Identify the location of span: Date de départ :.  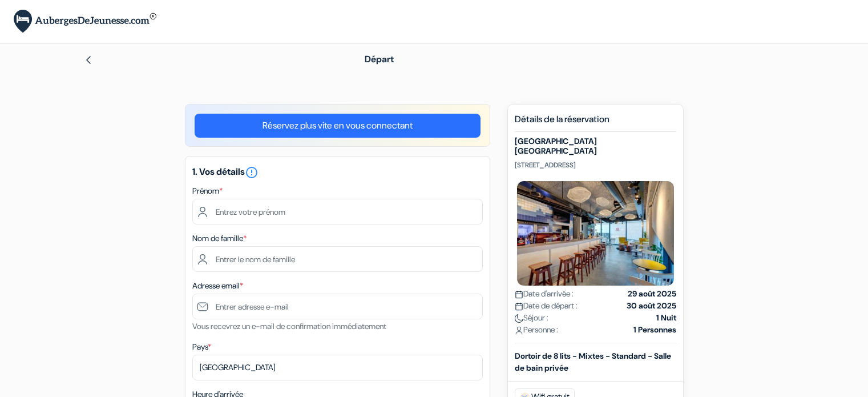
(546, 305).